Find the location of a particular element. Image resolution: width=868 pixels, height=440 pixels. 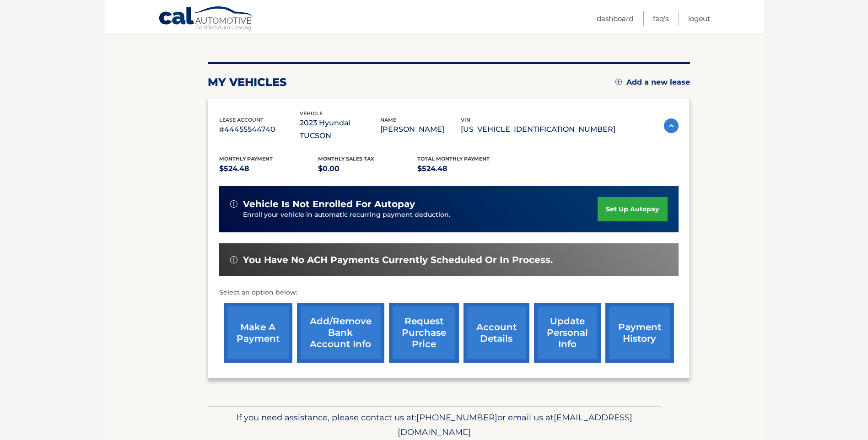

img: accordion-active.svg is located at coordinates (671, 126).